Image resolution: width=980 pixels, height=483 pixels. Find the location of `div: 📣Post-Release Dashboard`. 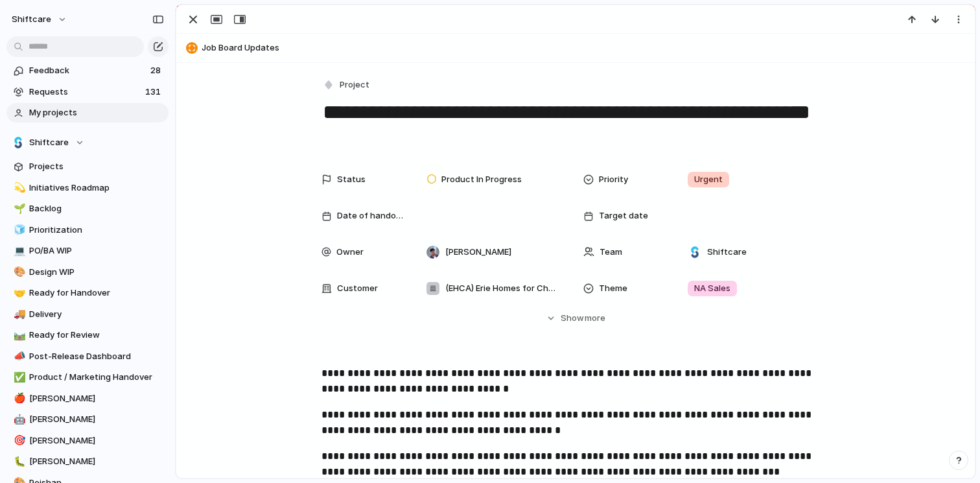

div: 📣Post-Release Dashboard is located at coordinates (88, 357).